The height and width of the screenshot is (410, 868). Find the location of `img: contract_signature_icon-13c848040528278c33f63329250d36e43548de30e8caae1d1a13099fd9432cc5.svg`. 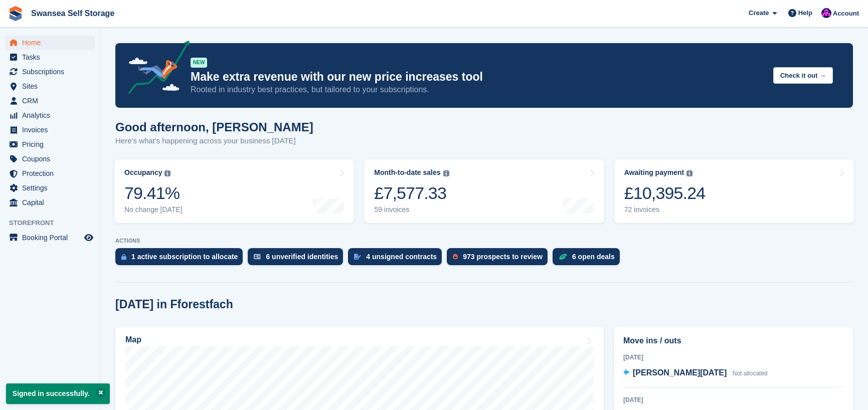

img: contract_signature_icon-13c848040528278c33f63329250d36e43548de30e8caae1d1a13099fd9432cc5.svg is located at coordinates (357, 257).